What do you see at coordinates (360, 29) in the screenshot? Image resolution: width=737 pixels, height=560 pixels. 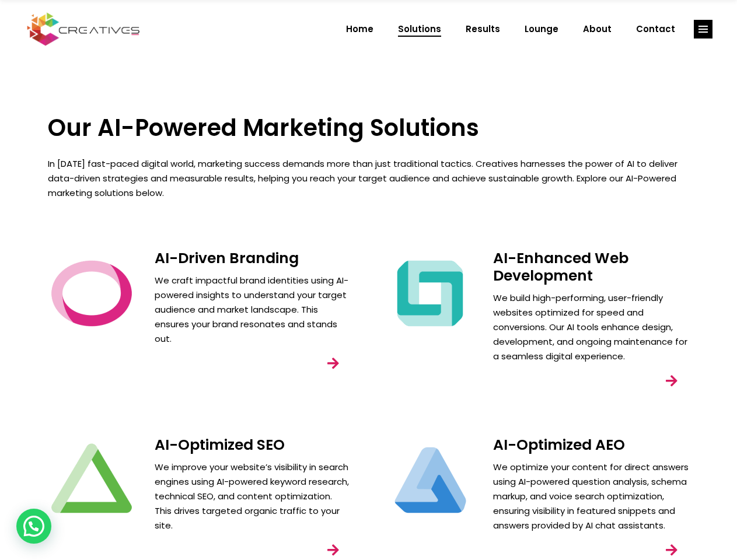 I see `span: Home` at bounding box center [360, 29].